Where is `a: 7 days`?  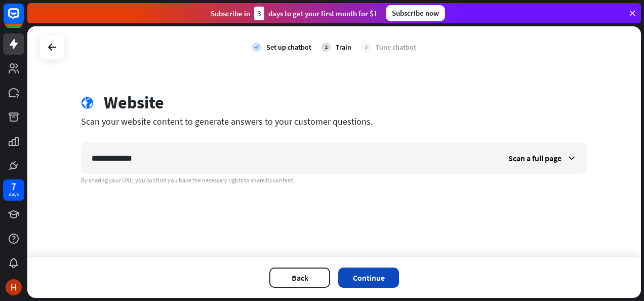
a: 7 days is located at coordinates (14, 190).